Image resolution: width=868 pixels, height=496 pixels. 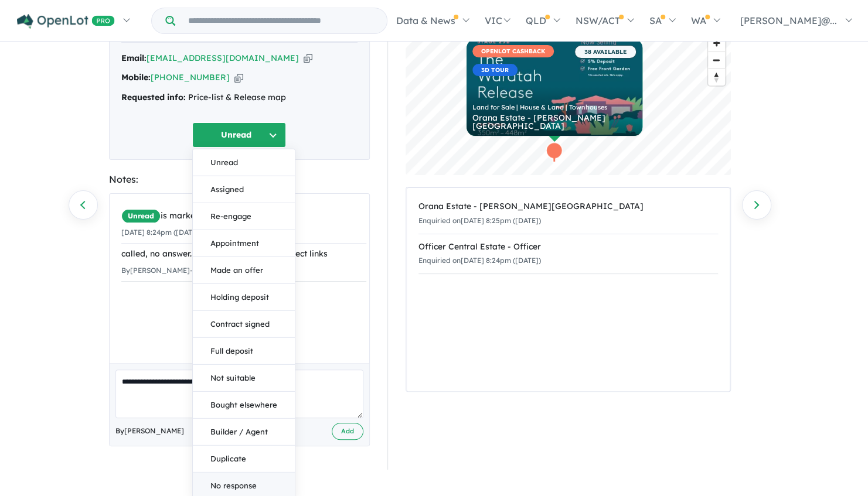 What do you see at coordinates (348, 431) in the screenshot?
I see `button: Add` at bounding box center [348, 431].